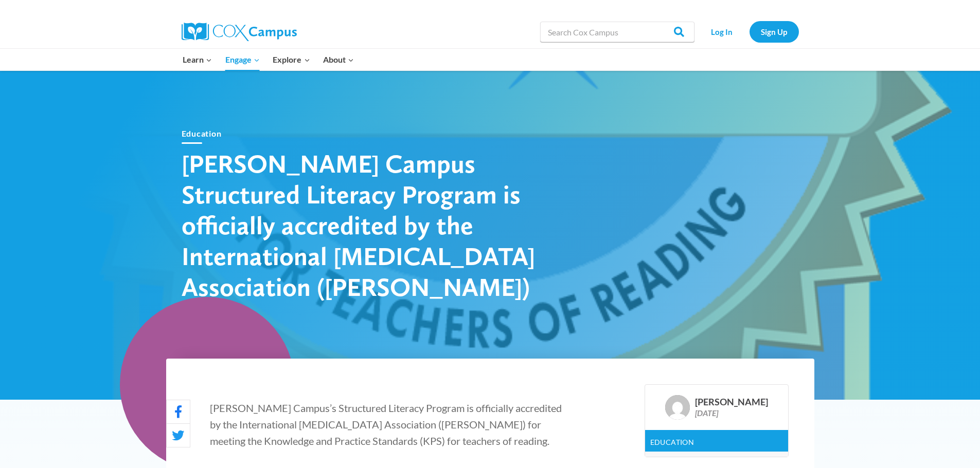 Image resolution: width=980 pixels, height=468 pixels. Describe the element at coordinates (749, 31) in the screenshot. I see `nav: Secondary Navigation` at that location.